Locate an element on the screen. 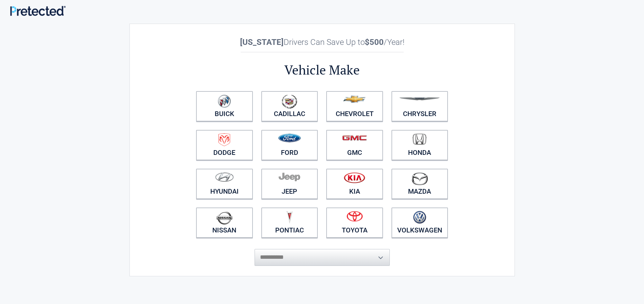  a: Cadillac is located at coordinates (290, 107).